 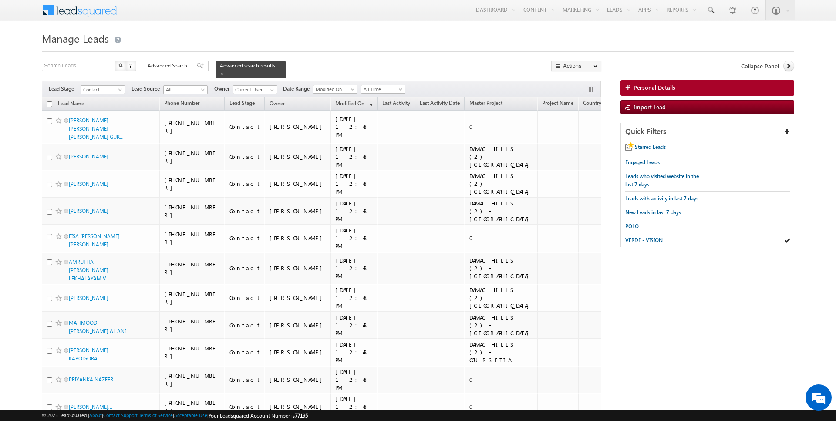 What do you see at coordinates (242, 104) in the screenshot?
I see `a: Lead Stage` at bounding box center [242, 104].